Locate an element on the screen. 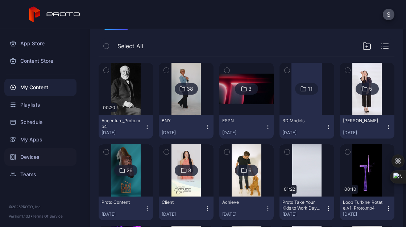 The width and height of the screenshot is (406, 227). div: Loop_Turbine_Rotate_v1-Proto.mp4 is located at coordinates (362, 205).